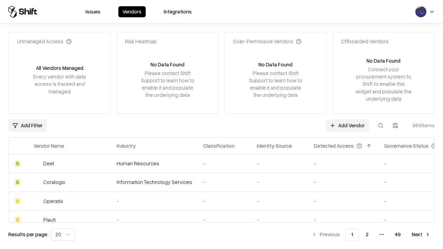 The height and width of the screenshot is (249, 443). I want to click on img: Coralogix, so click(37, 182).